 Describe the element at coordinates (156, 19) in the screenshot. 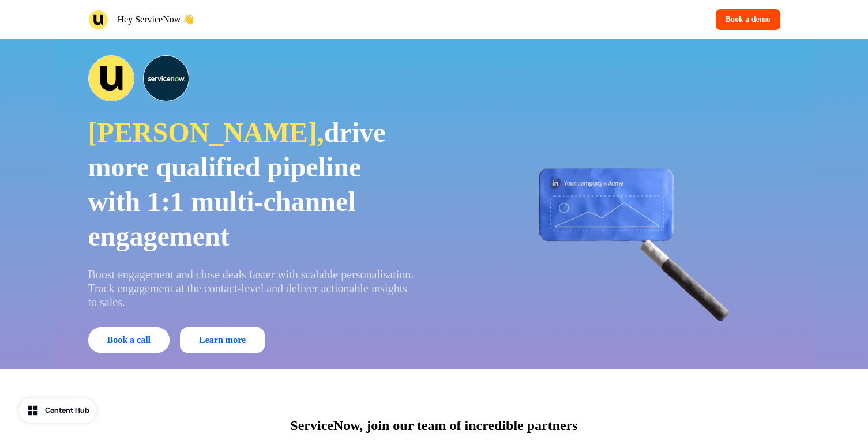

I see `p: Hey ServiceNow 👋` at that location.